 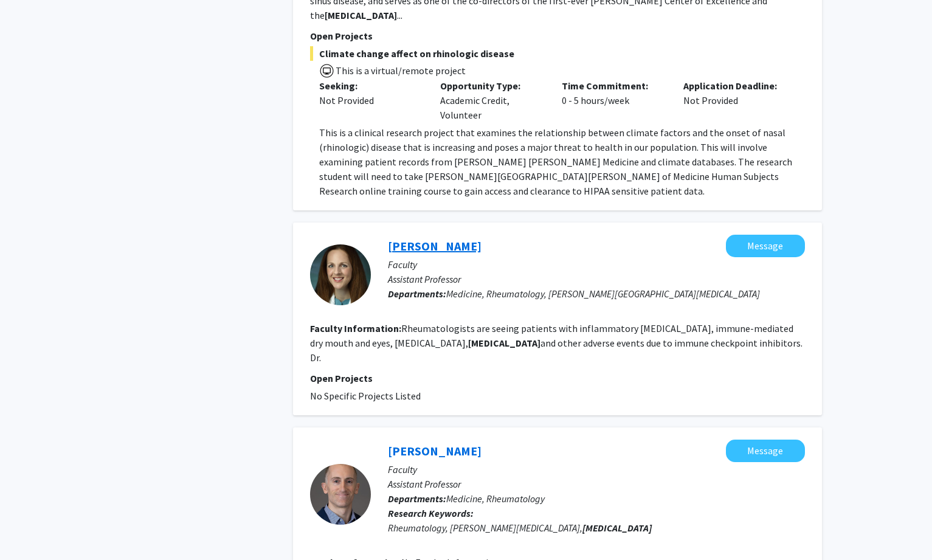 What do you see at coordinates (561, 161) in the screenshot?
I see `p: This is a clinical research project that examines the relationship between climate factors and th...` at bounding box center [561, 161].